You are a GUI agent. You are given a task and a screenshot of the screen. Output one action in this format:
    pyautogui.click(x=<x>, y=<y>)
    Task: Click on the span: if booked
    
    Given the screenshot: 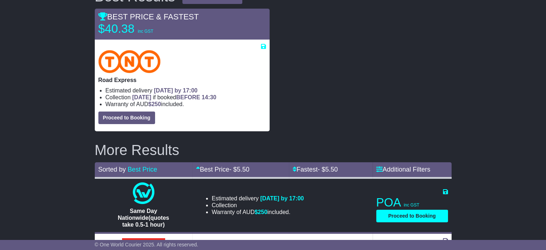 What is the action you would take?
    pyautogui.click(x=174, y=97)
    